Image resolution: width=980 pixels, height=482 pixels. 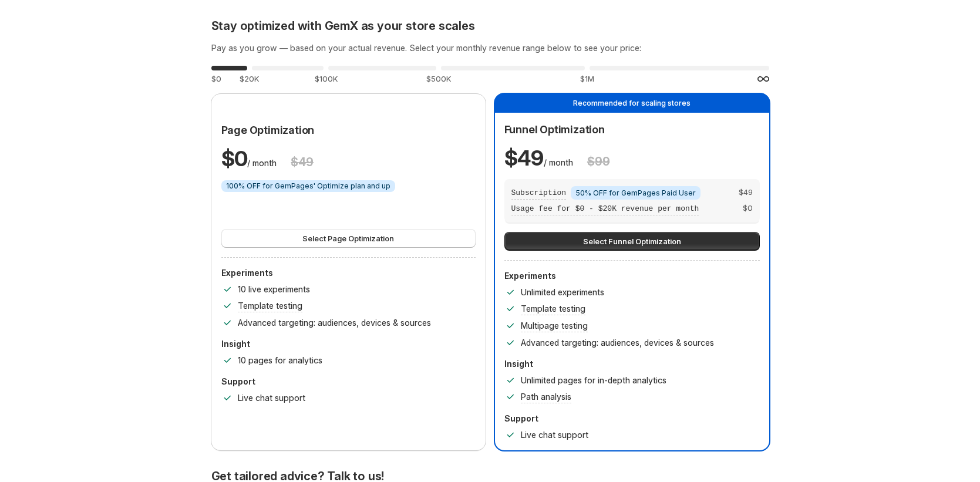 What do you see at coordinates (598, 161) in the screenshot?
I see `h3: $ 99` at bounding box center [598, 161].